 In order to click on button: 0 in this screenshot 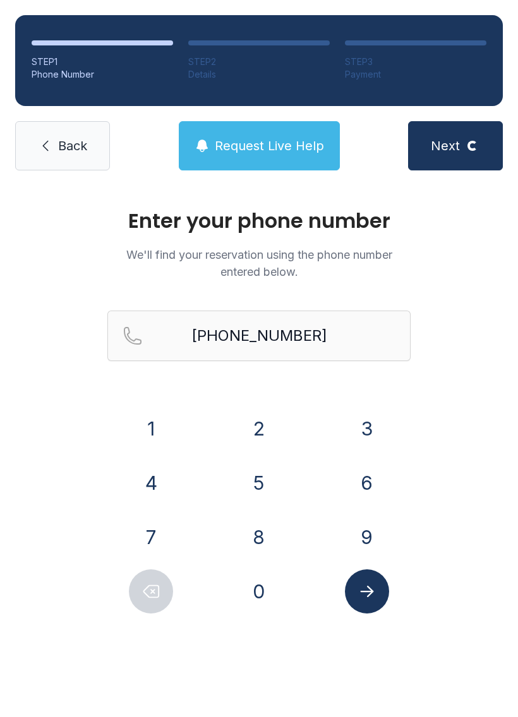, I will do `click(259, 591)`.